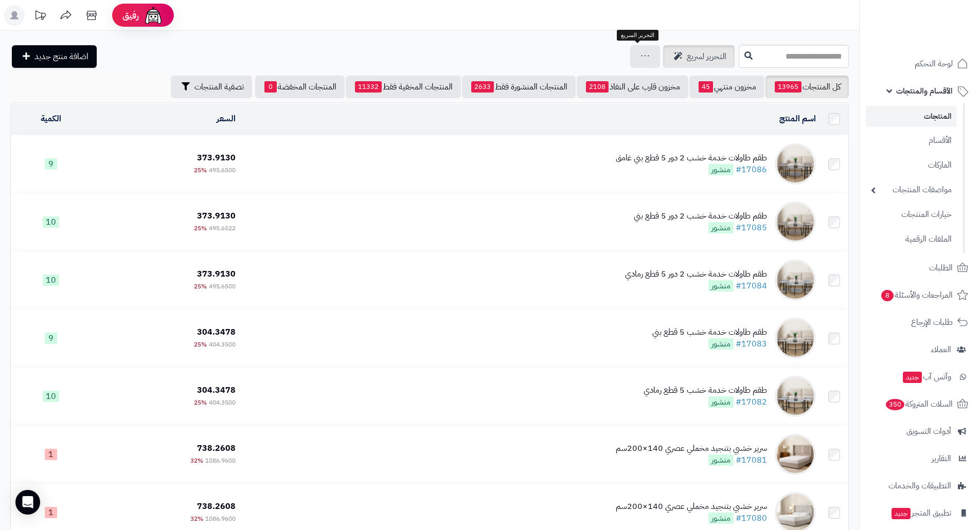  What do you see at coordinates (222, 228) in the screenshot?
I see `span: 495.6522` at bounding box center [222, 228].